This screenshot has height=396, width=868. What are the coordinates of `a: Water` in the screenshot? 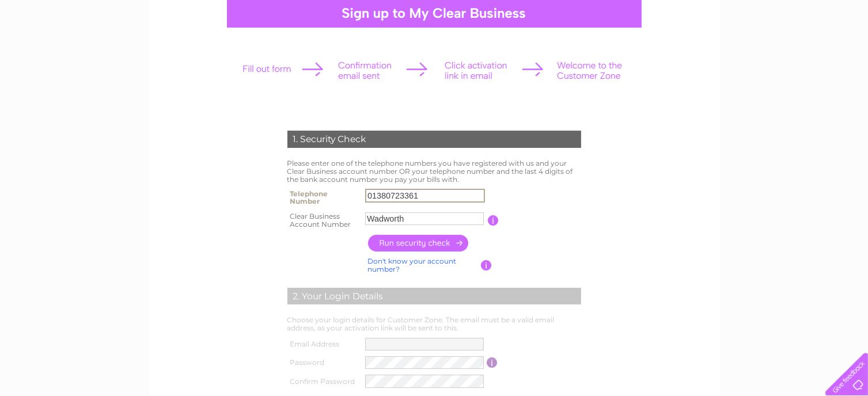 It's located at (718, 53).